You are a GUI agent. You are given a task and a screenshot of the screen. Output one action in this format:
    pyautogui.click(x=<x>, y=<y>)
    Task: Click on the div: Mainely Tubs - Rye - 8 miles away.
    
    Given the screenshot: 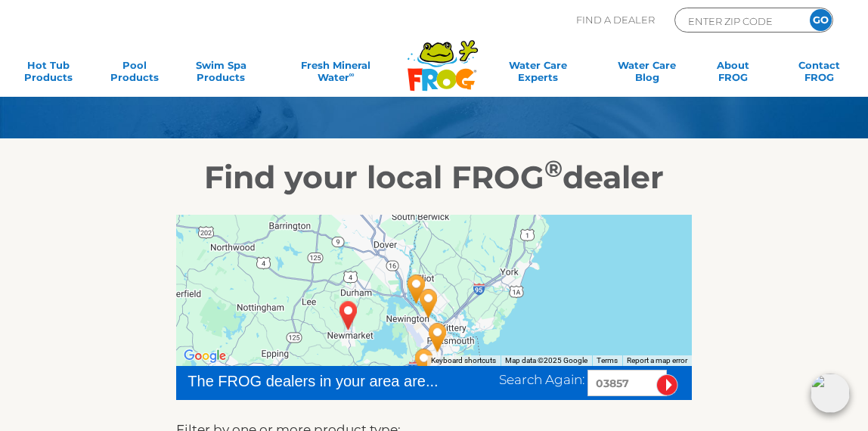 What is the action you would take?
    pyautogui.click(x=424, y=363)
    